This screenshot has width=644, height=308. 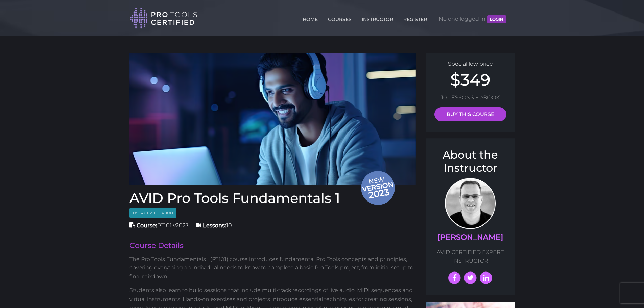 I want to click on p: The Pro Tools Fundamentals I (PT101) course introduces fundamental Pro Tools concepts and princip..., so click(x=273, y=268).